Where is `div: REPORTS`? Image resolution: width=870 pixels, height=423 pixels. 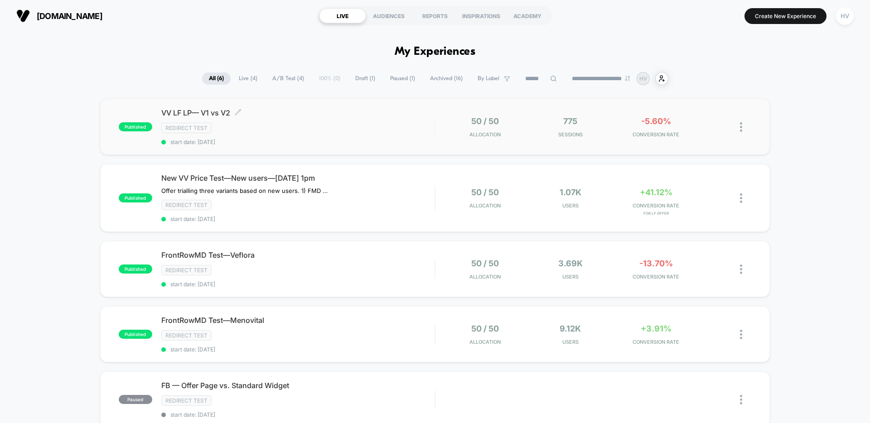 div: REPORTS is located at coordinates (435, 16).